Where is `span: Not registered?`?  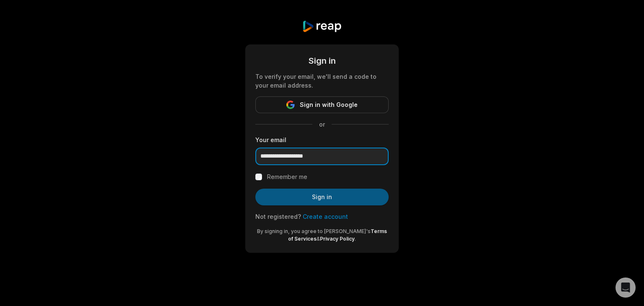 span: Not registered? is located at coordinates (278, 217).